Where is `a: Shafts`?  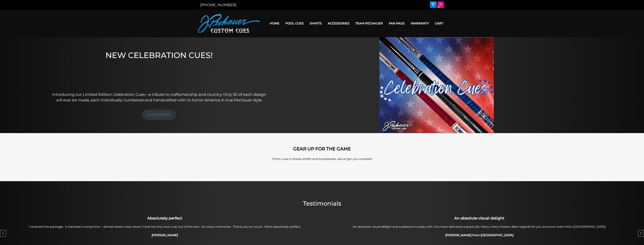
a: Shafts is located at coordinates (316, 23).